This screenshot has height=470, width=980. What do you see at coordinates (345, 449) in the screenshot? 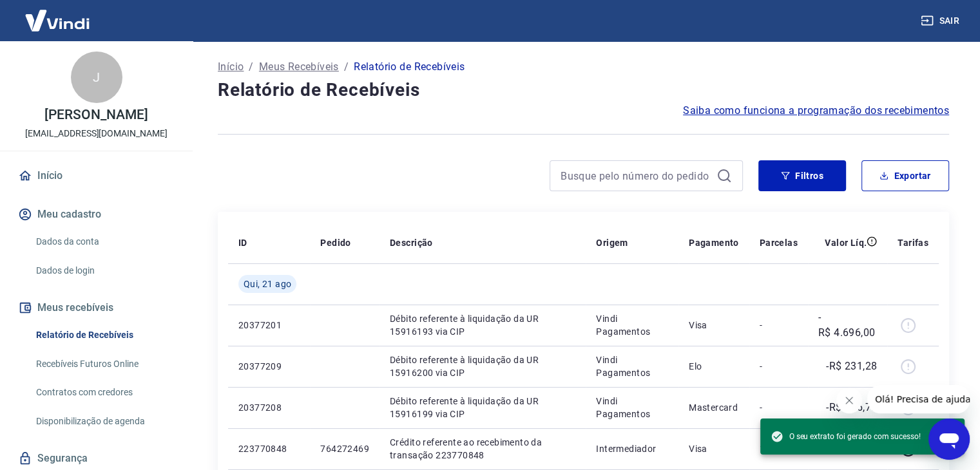
I see `p: 764272469` at bounding box center [345, 449].